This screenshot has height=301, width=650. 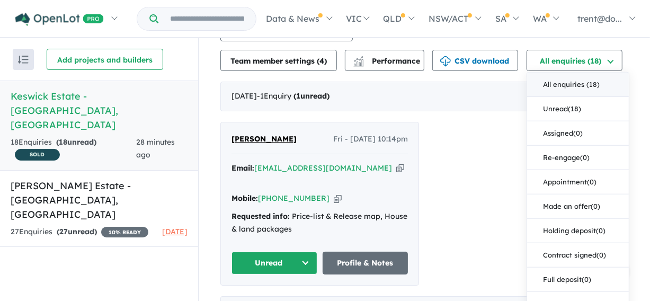 I want to click on div: 18 Enquir ies, so click(x=73, y=149).